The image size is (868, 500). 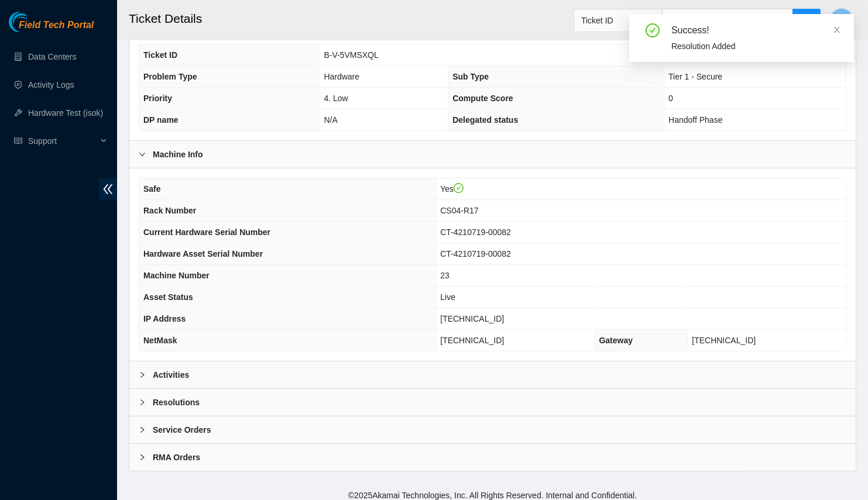 I want to click on span: Delegated status, so click(x=485, y=120).